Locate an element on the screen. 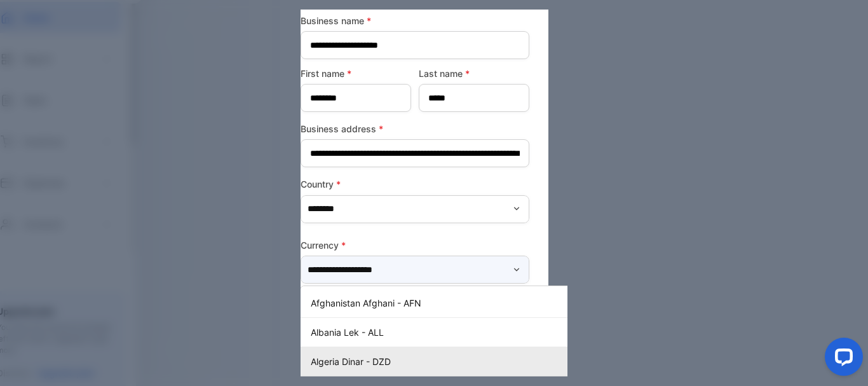  label: Business name is located at coordinates (415, 20).